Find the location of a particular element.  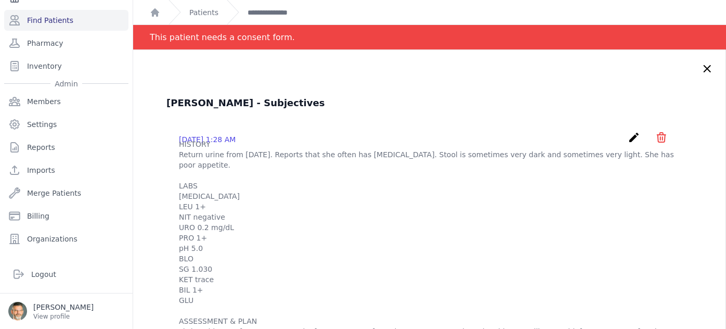

a: Imports is located at coordinates (66, 170).